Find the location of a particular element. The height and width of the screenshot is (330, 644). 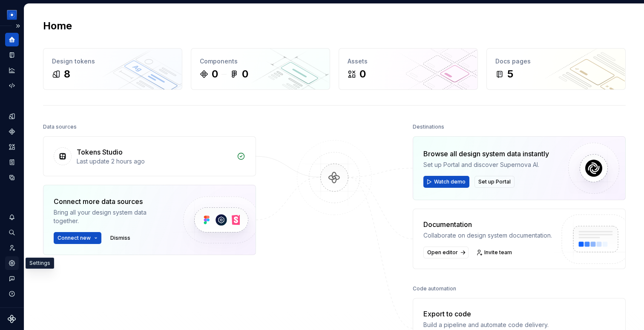

a: Assets is located at coordinates (12, 147).